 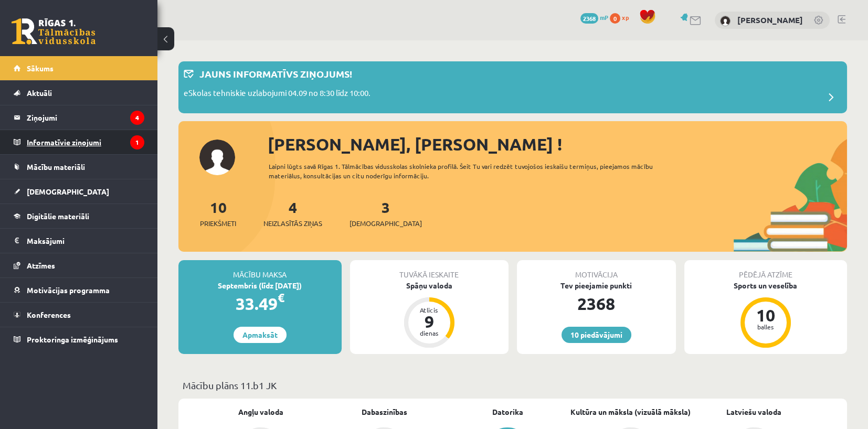 What do you see at coordinates (615, 19) in the screenshot?
I see `span: 0` at bounding box center [615, 19].